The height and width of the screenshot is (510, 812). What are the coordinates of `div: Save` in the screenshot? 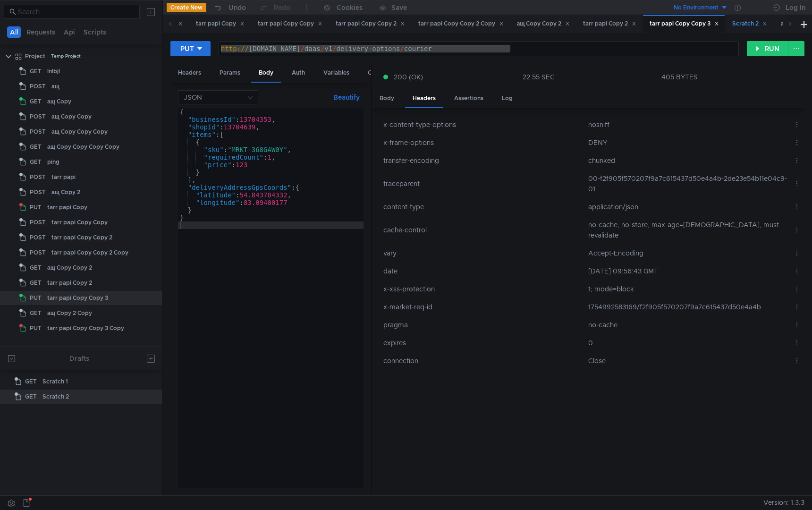 It's located at (399, 8).